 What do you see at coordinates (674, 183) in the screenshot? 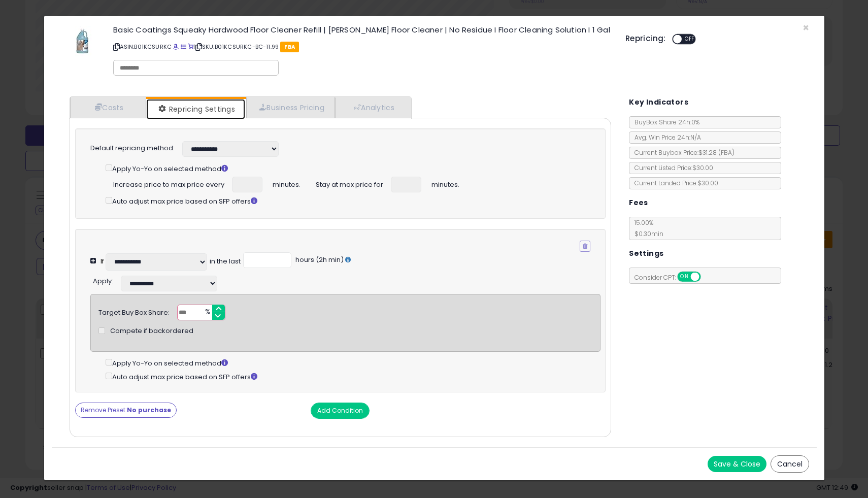
I see `span: Current Landed Price: $30.00` at bounding box center [674, 183].